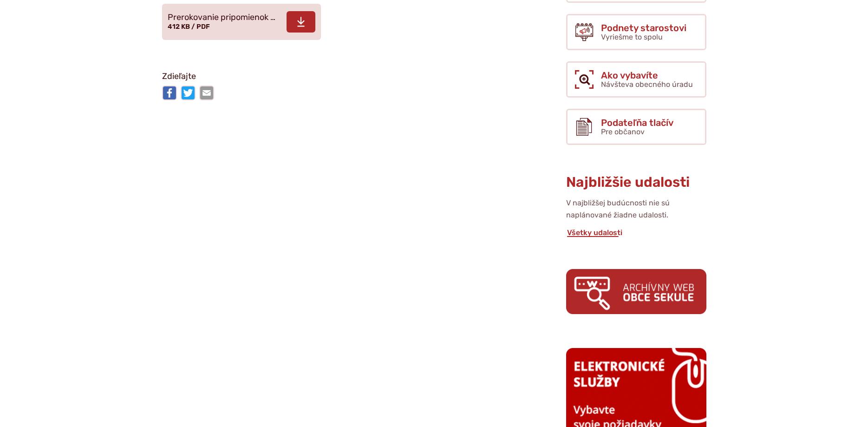  Describe the element at coordinates (636, 209) in the screenshot. I see `p: V najbližšej budúcnosti nie sú naplánované žiadne udalosti.` at that location.